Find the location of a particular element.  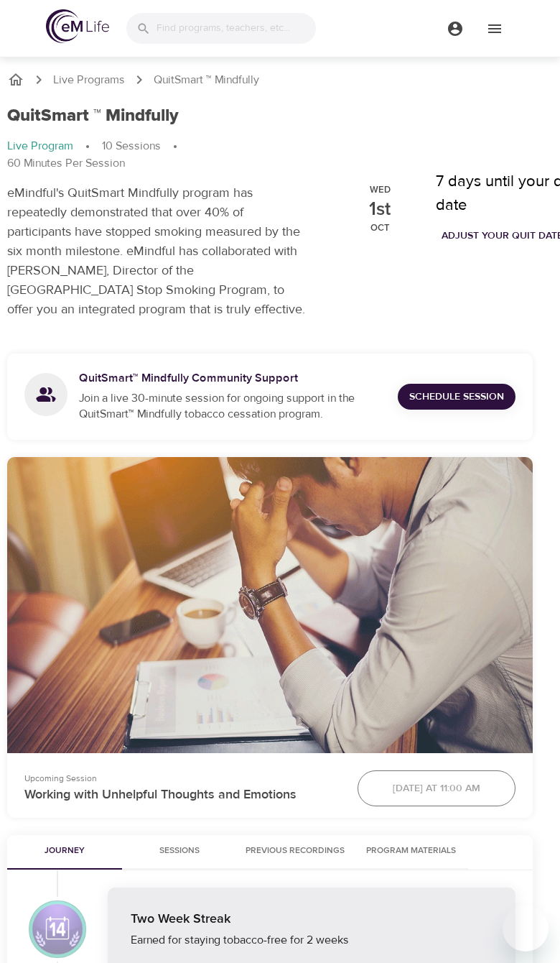

p: Working with Unhelpful Thoughts and Emotions is located at coordinates (182, 794).